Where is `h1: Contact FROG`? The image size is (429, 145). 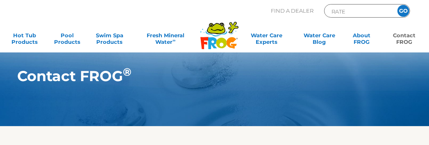 h1: Contact FROG is located at coordinates (200, 76).